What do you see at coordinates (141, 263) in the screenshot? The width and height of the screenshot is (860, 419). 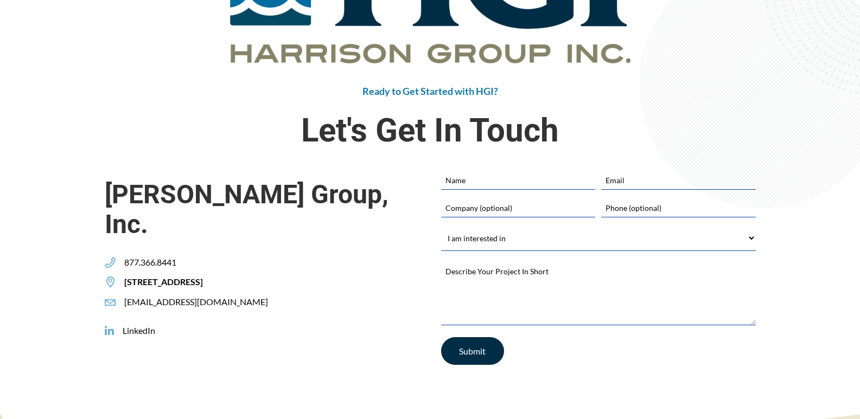 I see `a: 877.366.8441` at bounding box center [141, 263].